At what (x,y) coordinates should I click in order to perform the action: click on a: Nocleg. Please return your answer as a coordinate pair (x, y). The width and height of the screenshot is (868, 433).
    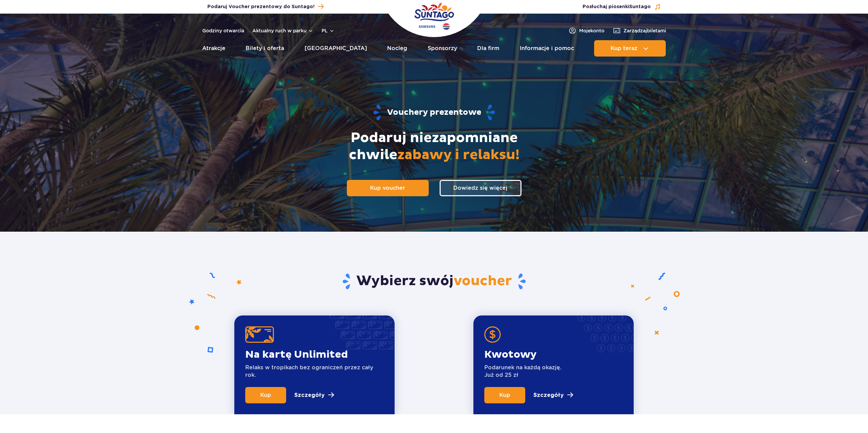
    Looking at the image, I should click on (397, 49).